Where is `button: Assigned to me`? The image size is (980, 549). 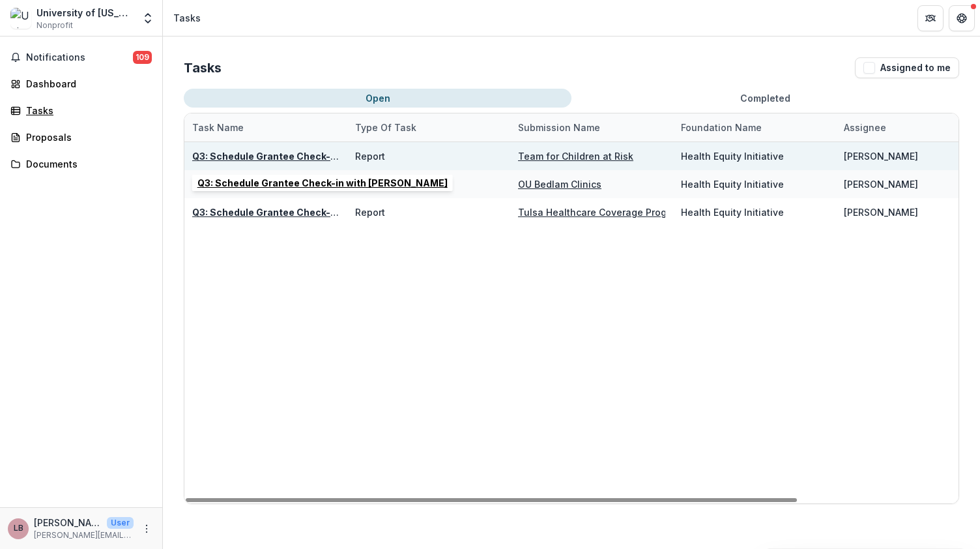 button: Assigned to me is located at coordinates (907, 67).